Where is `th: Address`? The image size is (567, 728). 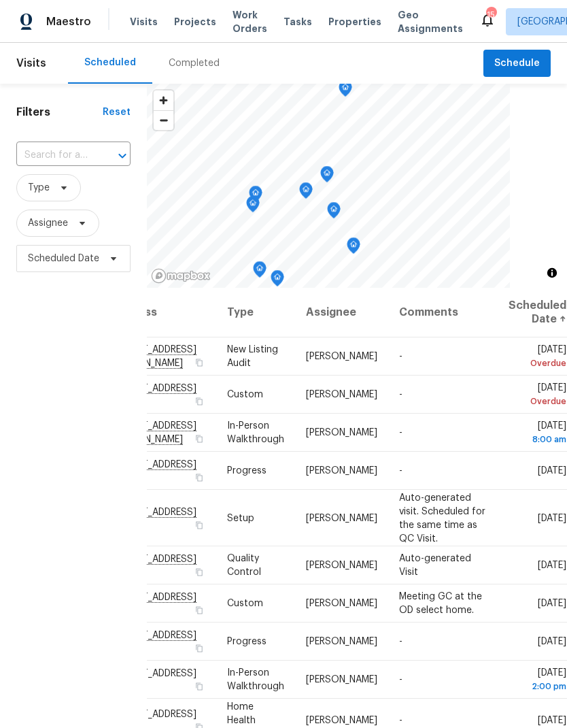
th: Address is located at coordinates (163, 312).